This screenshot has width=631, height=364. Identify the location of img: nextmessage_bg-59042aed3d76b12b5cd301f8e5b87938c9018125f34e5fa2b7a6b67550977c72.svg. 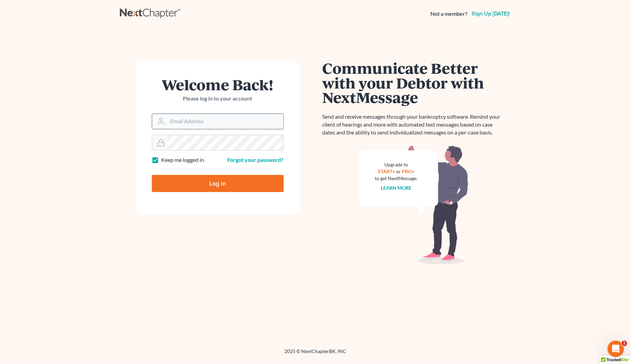
(413, 205).